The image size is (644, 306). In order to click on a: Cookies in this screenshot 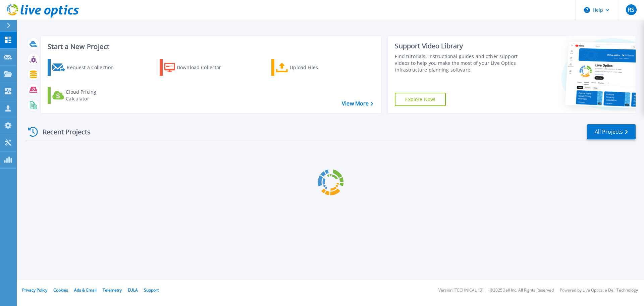, I will do `click(61, 290)`.